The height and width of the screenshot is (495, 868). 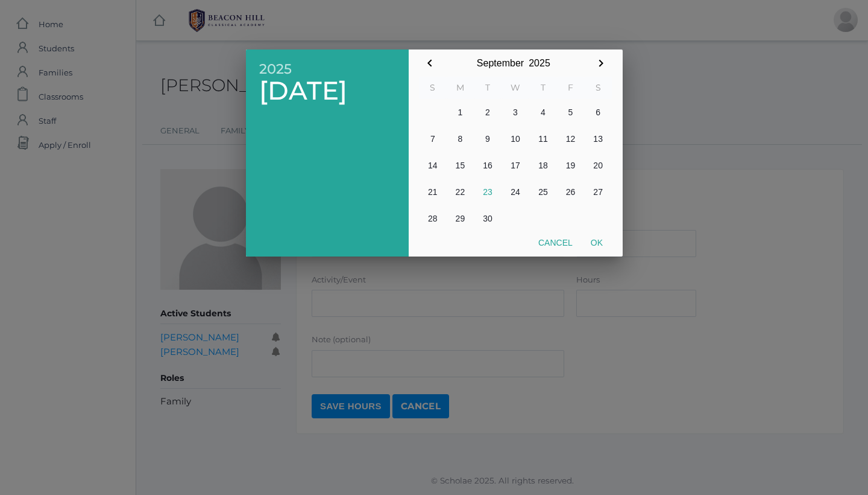 What do you see at coordinates (433, 165) in the screenshot?
I see `button: 14` at bounding box center [433, 165].